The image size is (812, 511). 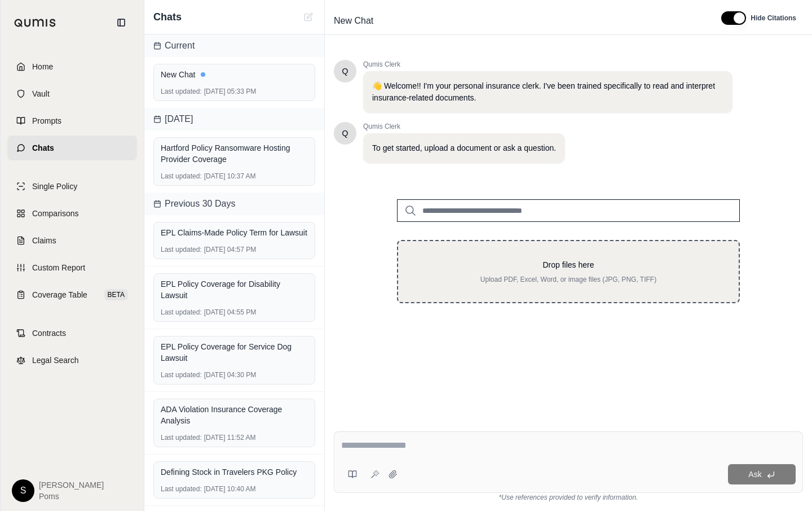 I want to click on a: Legal Search, so click(x=73, y=360).